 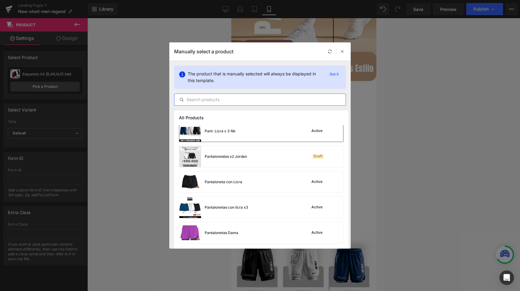 What do you see at coordinates (221, 233) in the screenshot?
I see `div: Pantalonetas Dama` at bounding box center [221, 233].